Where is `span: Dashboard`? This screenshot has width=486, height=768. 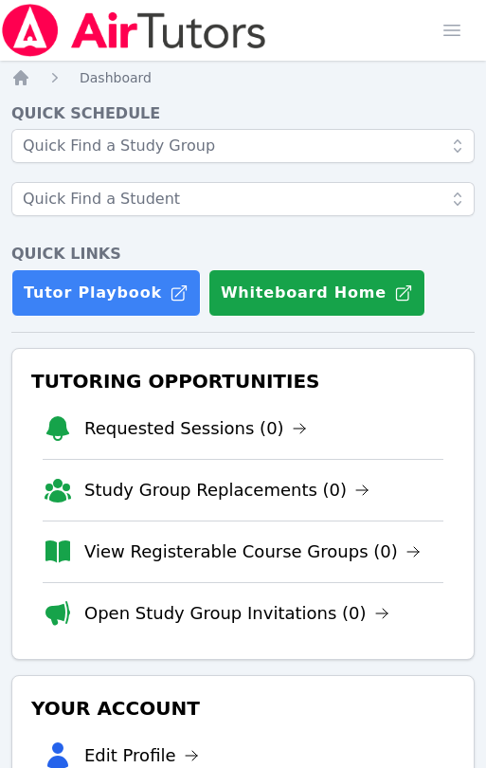
span: Dashboard is located at coordinates (116, 78).